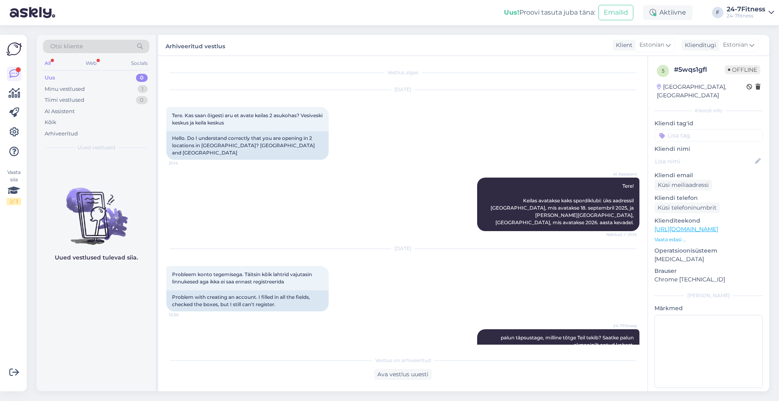  What do you see at coordinates (550, 13) in the screenshot?
I see `div: Proovi tasuta juba täna:` at bounding box center [550, 13].